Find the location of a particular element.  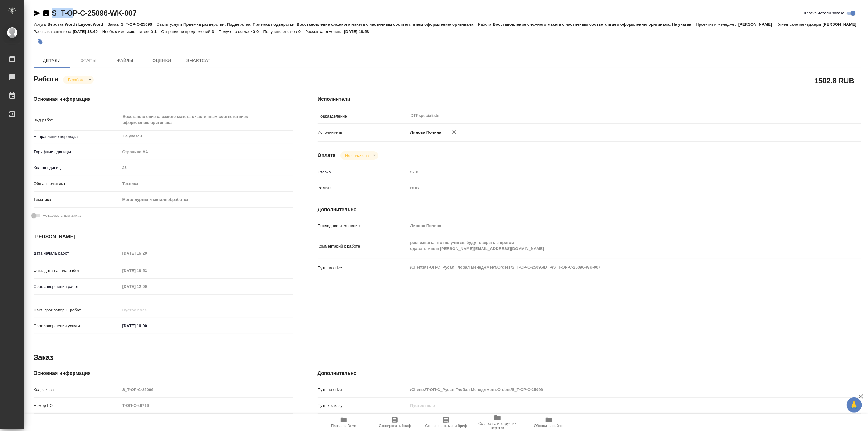

div: Страница А4 is located at coordinates (206, 152).